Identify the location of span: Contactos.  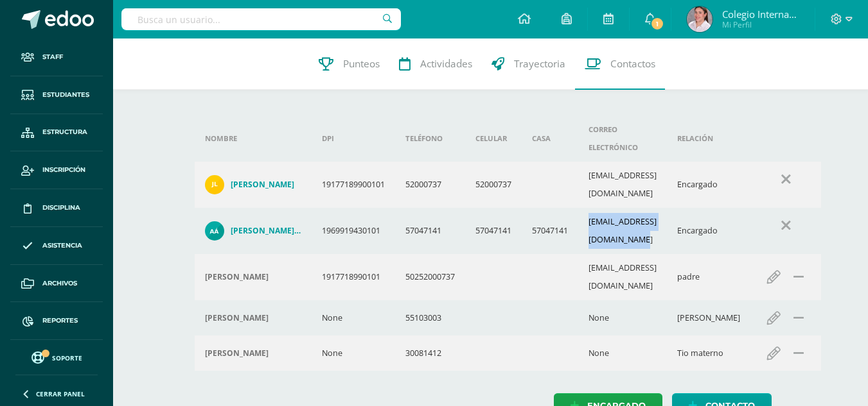
(633, 63).